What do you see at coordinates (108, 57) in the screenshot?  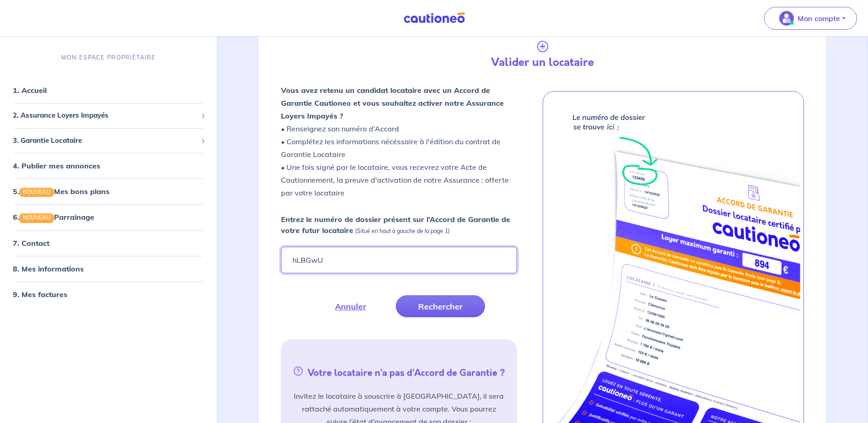 I see `p: MON ESPACE PROPRIÉTAIRE` at bounding box center [108, 57].